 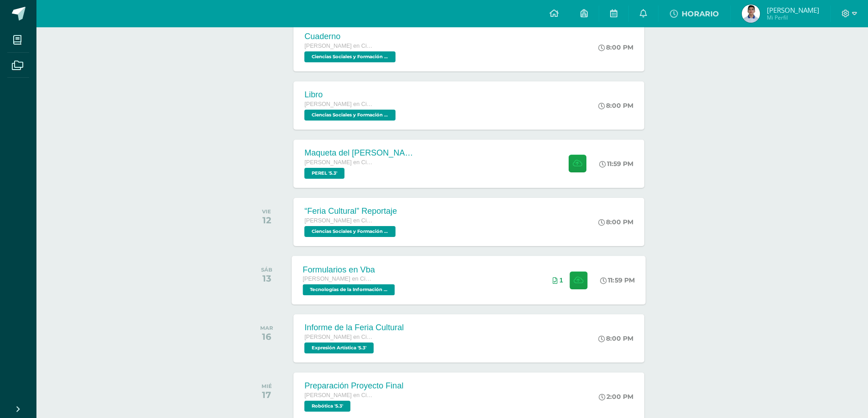 What do you see at coordinates (339, 348) in the screenshot?
I see `span: Expresión Artística '5.3'` at bounding box center [339, 348].